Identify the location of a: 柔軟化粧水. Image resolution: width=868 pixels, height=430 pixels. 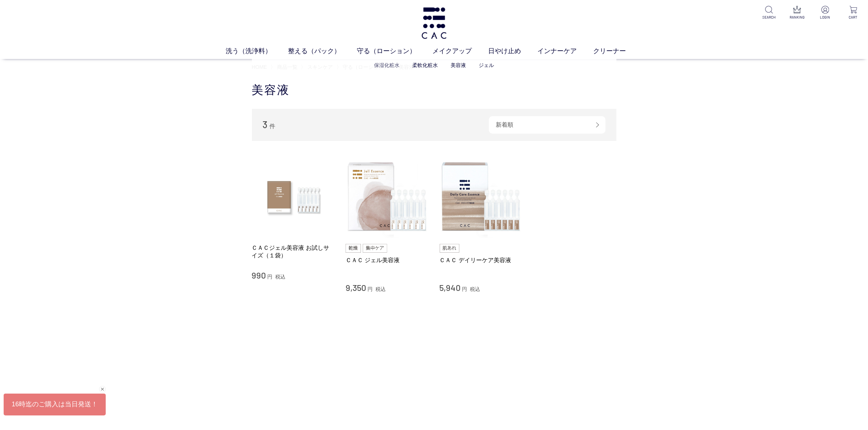
(425, 65).